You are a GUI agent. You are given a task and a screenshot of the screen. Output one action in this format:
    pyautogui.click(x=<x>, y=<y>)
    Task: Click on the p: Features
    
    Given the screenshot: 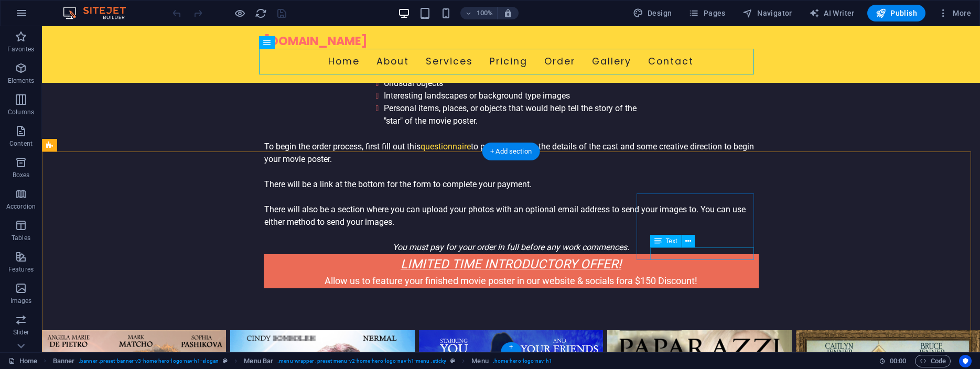 What is the action you would take?
    pyautogui.click(x=21, y=270)
    